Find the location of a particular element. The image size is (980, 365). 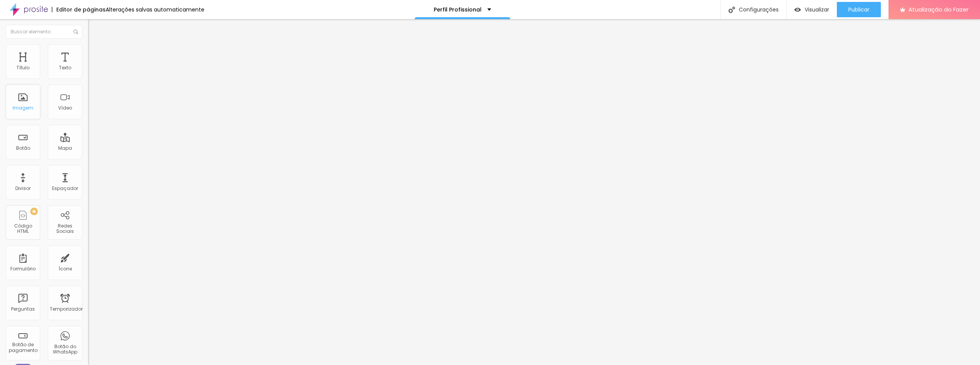

button: Publicar is located at coordinates (859, 9).